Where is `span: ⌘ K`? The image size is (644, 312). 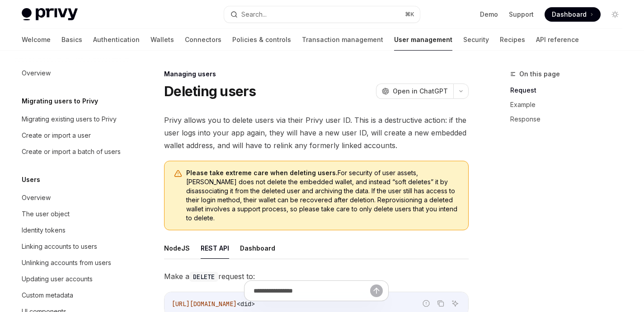
span: ⌘ K is located at coordinates (410, 15).